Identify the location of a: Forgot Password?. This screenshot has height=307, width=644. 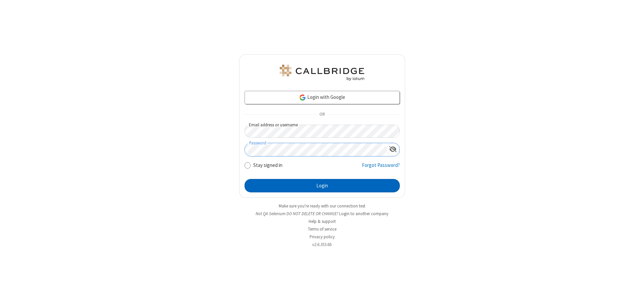
(380, 168).